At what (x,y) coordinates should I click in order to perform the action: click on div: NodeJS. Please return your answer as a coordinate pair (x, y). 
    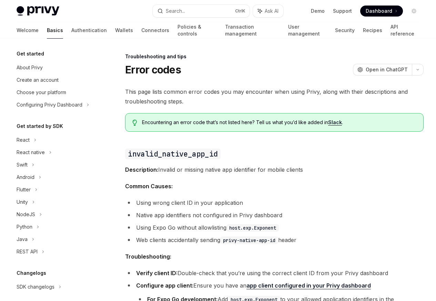
    Looking at the image, I should click on (26, 214).